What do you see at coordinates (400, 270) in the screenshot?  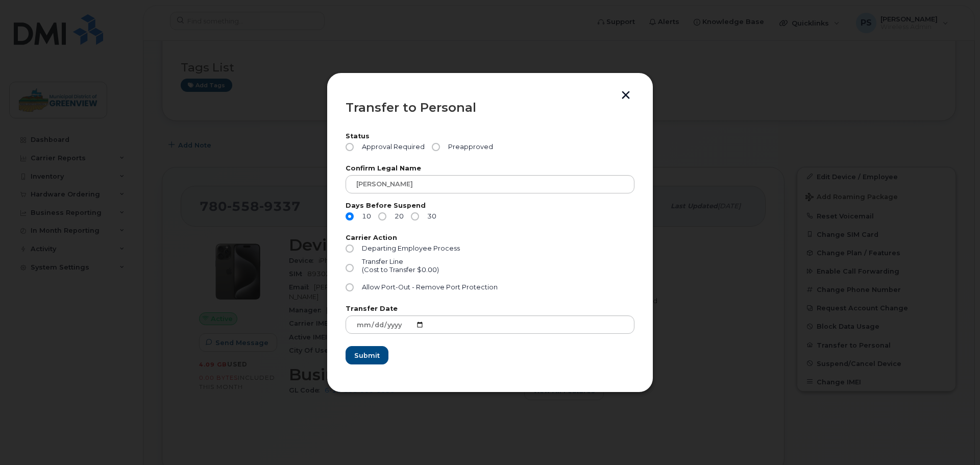 I see `div: (Cost to Transfer $0.00)` at bounding box center [400, 270].